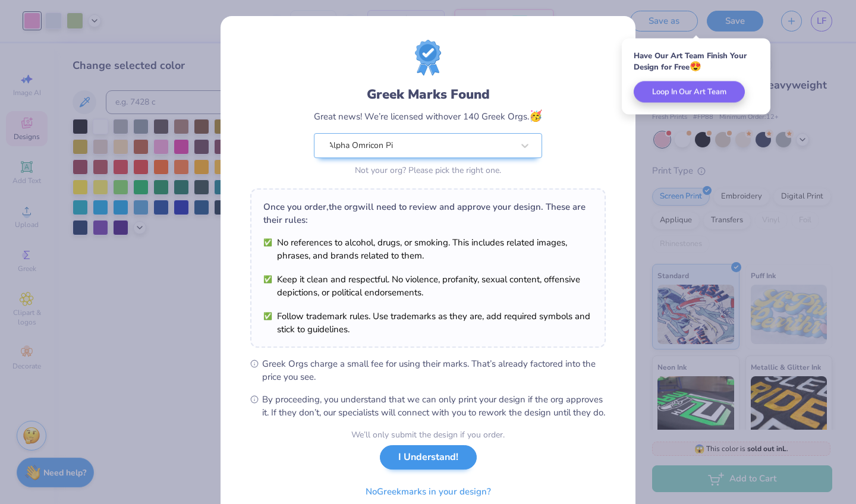  Describe the element at coordinates (428, 492) in the screenshot. I see `button: NoGreekmarks in your design?` at that location.